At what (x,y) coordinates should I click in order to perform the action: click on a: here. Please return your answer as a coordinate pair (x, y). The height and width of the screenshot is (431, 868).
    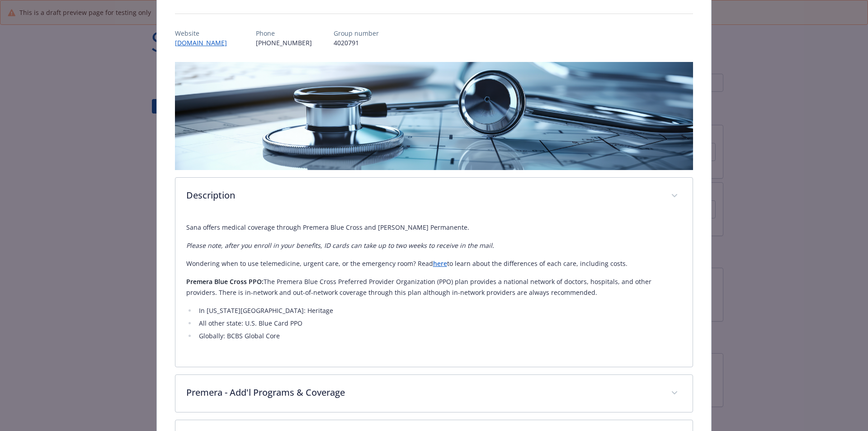
    Looking at the image, I should click on (440, 263).